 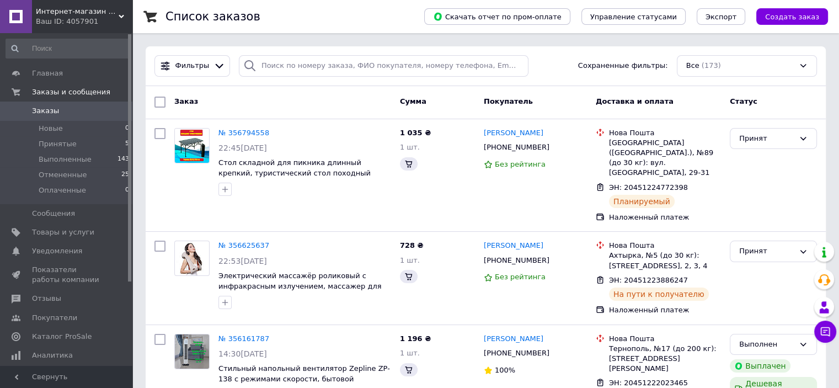 I want to click on span: 1 035 ₴, so click(x=415, y=132).